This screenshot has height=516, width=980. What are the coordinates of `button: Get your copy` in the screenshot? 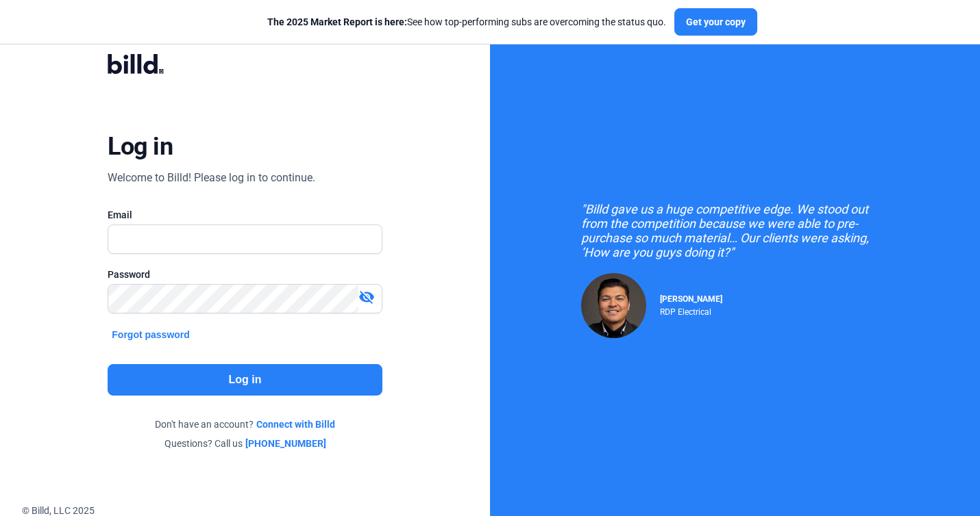 It's located at (715, 22).